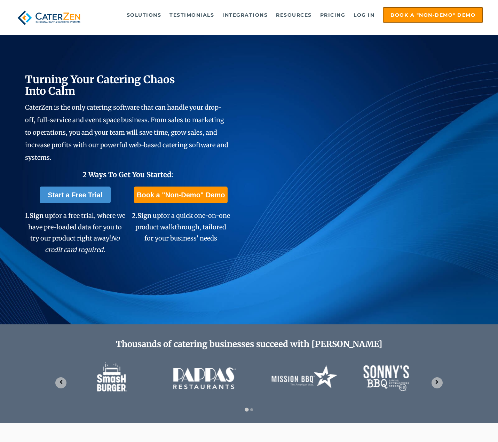 The image size is (498, 442). Describe the element at coordinates (75, 195) in the screenshot. I see `a: Start a Free Trial` at that location.